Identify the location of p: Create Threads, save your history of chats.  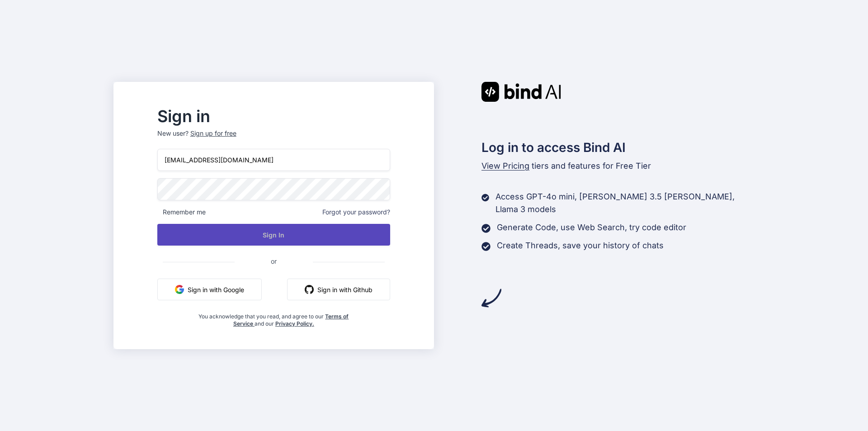
(580, 245).